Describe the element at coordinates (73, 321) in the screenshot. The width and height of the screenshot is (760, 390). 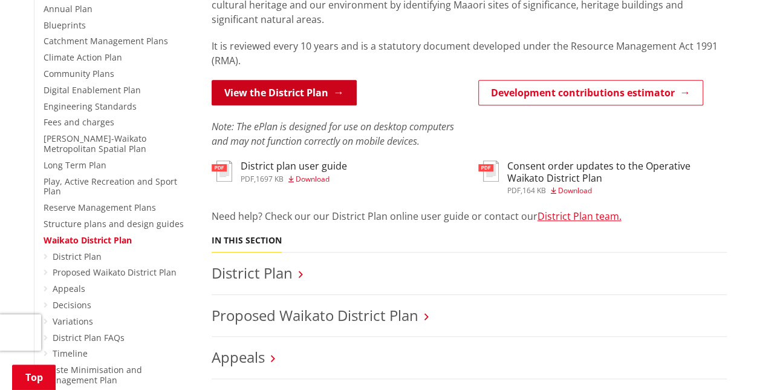
I see `a: Variations` at that location.